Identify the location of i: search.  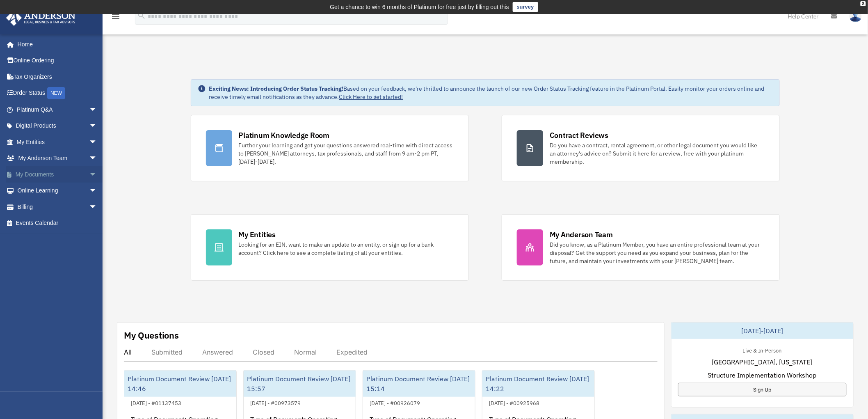
(141, 16).